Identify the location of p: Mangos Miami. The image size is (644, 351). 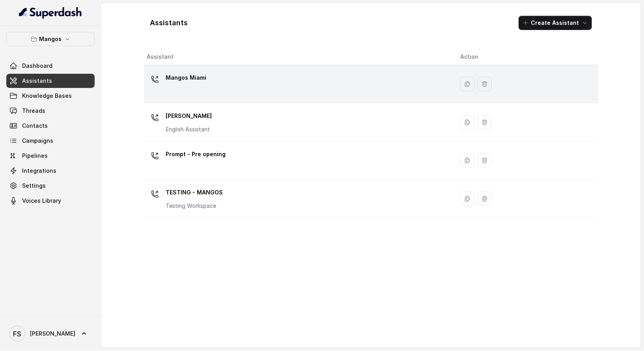
(186, 77).